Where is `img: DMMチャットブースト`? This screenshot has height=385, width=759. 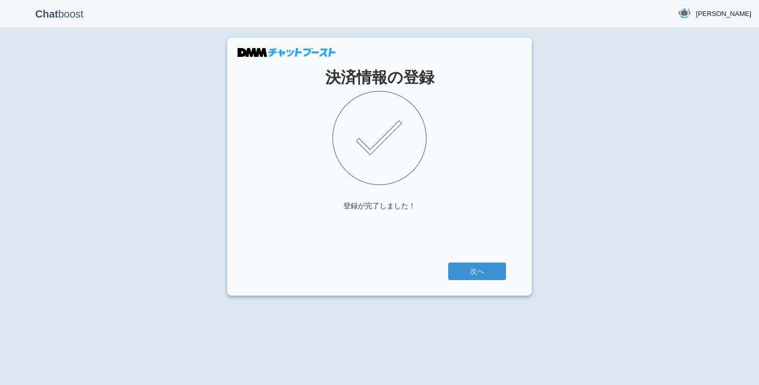 img: DMMチャットブースト is located at coordinates (287, 52).